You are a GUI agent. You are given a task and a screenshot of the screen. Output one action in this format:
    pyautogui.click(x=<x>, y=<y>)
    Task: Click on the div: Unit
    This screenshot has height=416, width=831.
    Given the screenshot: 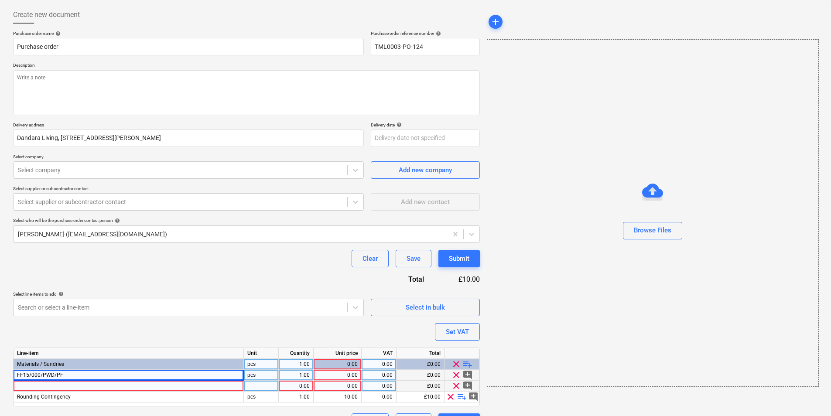 What is the action you would take?
    pyautogui.click(x=261, y=353)
    